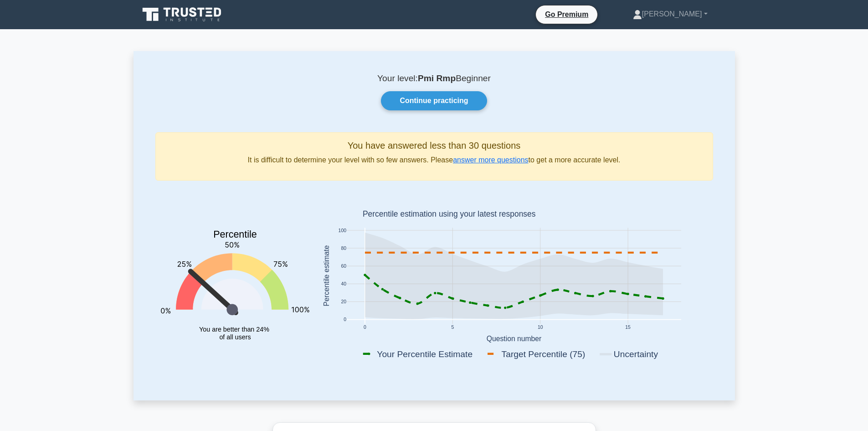 This screenshot has height=431, width=868. I want to click on text: Question number, so click(514, 338).